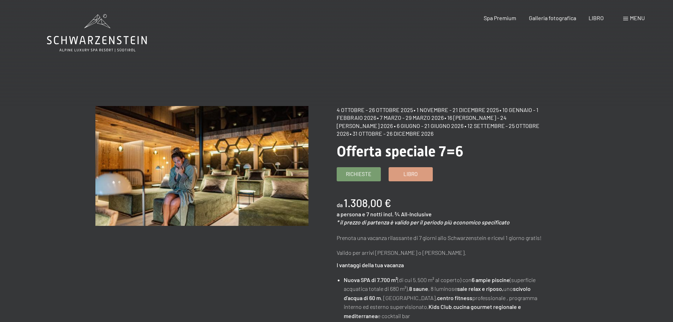  What do you see at coordinates (500, 18) in the screenshot?
I see `a: Spa Premium` at bounding box center [500, 18].